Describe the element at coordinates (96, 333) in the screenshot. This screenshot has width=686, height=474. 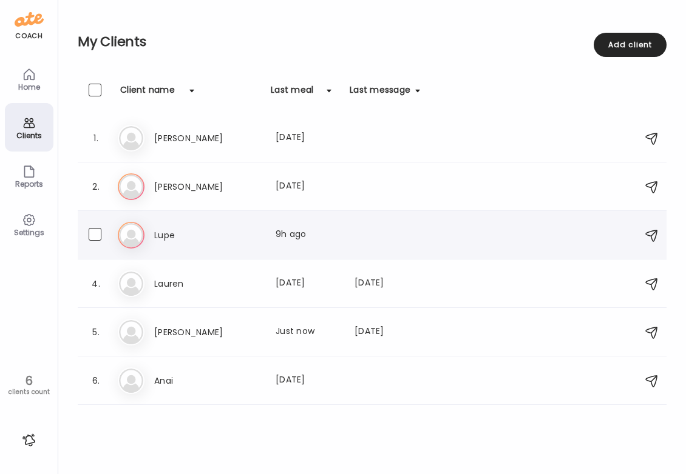
I see `div: 5.` at that location.